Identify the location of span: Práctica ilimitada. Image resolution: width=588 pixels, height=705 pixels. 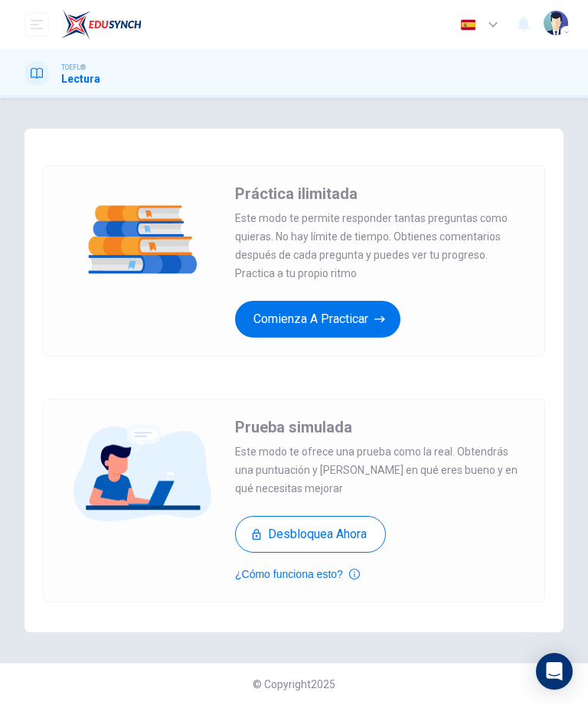
(296, 193).